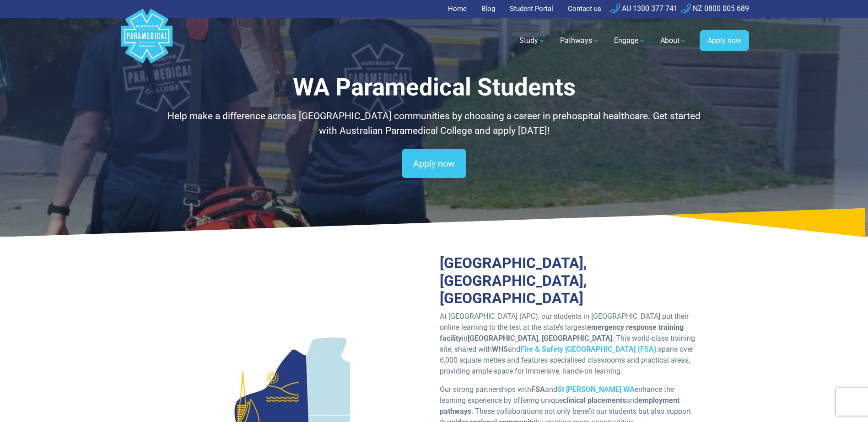  What do you see at coordinates (500, 349) in the screenshot?
I see `strong: WHS` at bounding box center [500, 349].